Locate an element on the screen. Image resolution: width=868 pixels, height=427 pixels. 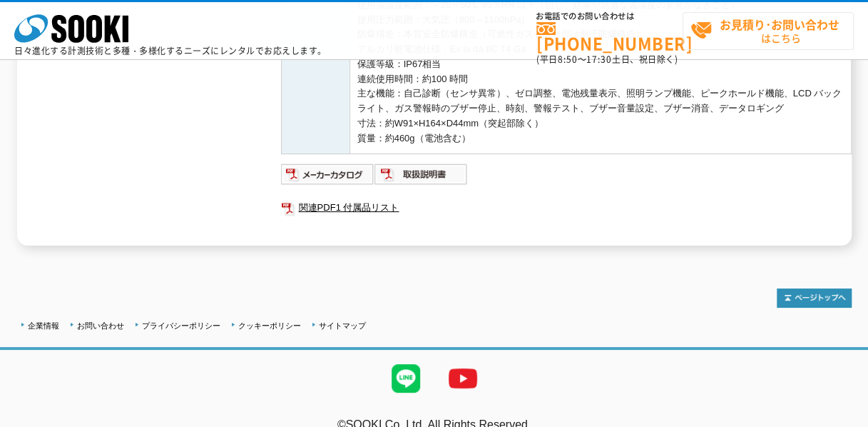
a: 関連PDF1 付属品リスト is located at coordinates (567, 208).